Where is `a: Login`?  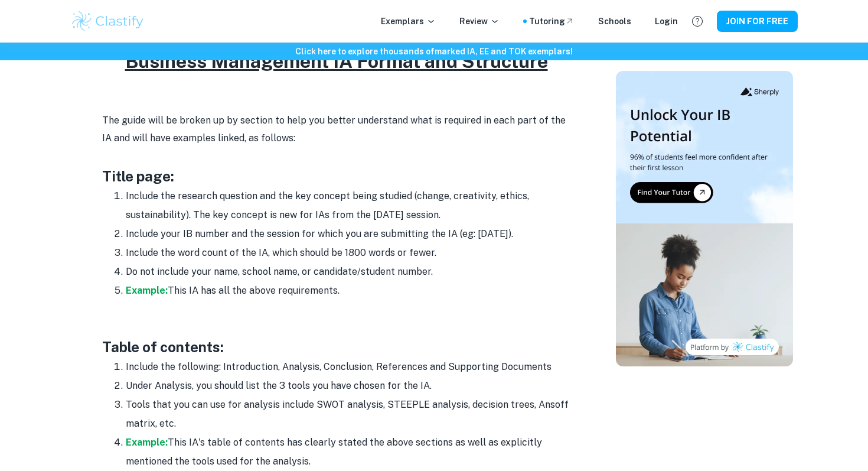 a: Login is located at coordinates (666, 22).